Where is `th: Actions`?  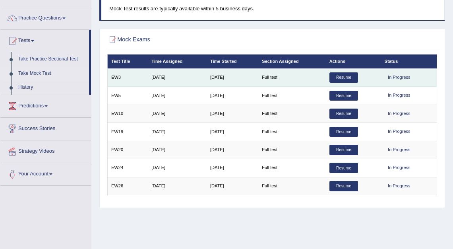 th: Actions is located at coordinates (353, 61).